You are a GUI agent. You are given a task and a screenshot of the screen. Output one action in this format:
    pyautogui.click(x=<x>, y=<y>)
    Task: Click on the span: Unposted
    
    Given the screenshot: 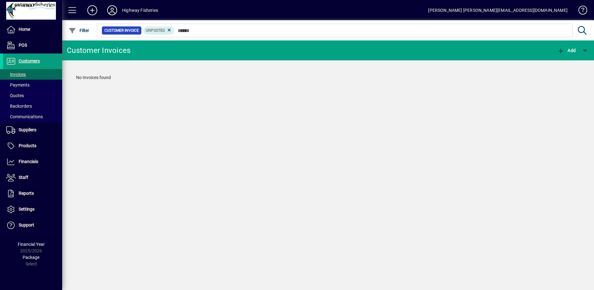 What is the action you would take?
    pyautogui.click(x=155, y=30)
    